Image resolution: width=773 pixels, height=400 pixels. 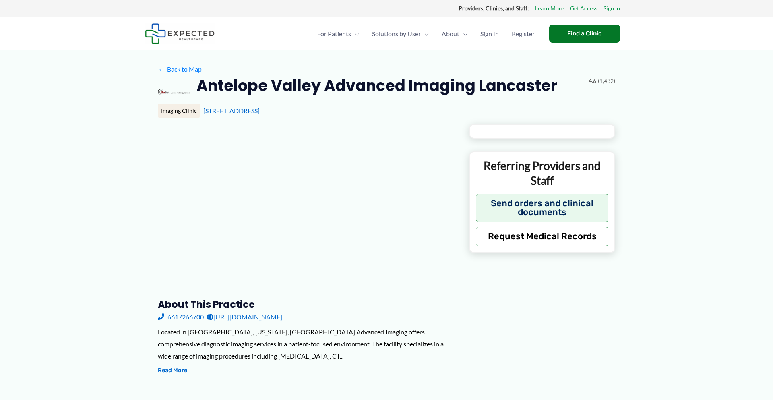 I want to click on a: Learn More, so click(x=550, y=8).